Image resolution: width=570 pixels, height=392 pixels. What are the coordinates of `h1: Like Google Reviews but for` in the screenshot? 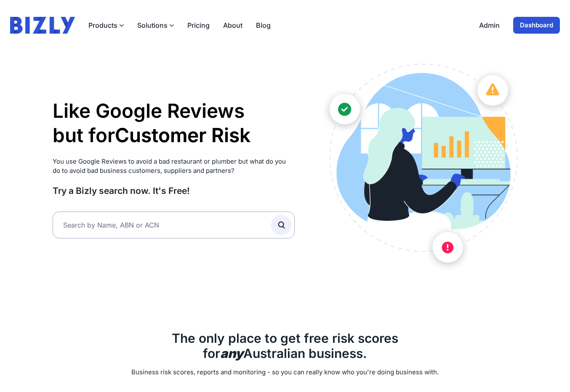 It's located at (174, 123).